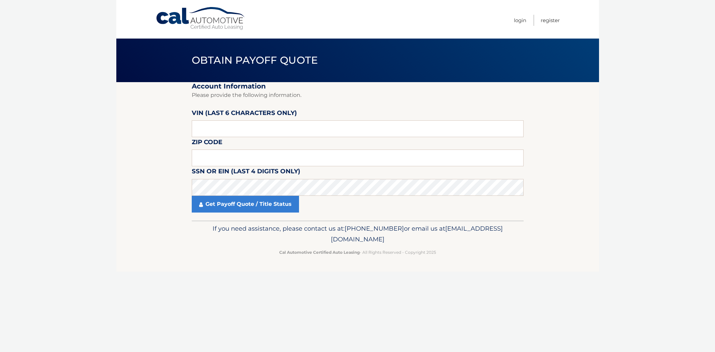  Describe the element at coordinates (358, 252) in the screenshot. I see `p: - All Rights Reserved - Copyright 2025` at that location.